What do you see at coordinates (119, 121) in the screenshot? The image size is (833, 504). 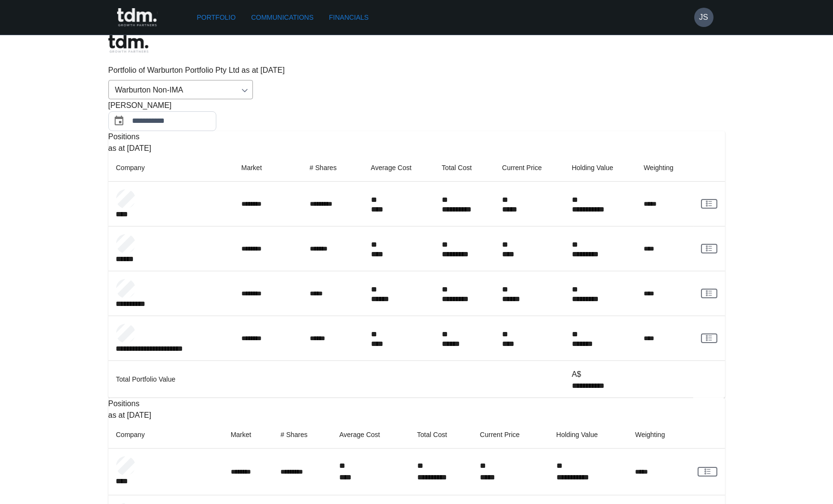 I see `button: Choose date, selected date is Aug 31, 2025` at bounding box center [119, 121].